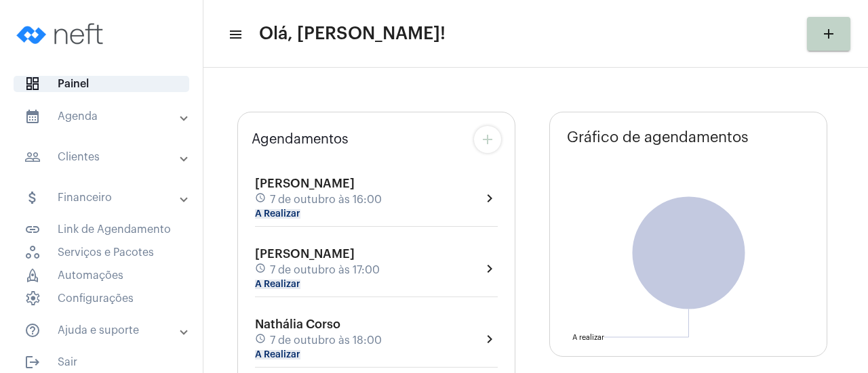 This screenshot has height=373, width=868. What do you see at coordinates (101, 276) in the screenshot?
I see `span: Automações` at bounding box center [101, 276].